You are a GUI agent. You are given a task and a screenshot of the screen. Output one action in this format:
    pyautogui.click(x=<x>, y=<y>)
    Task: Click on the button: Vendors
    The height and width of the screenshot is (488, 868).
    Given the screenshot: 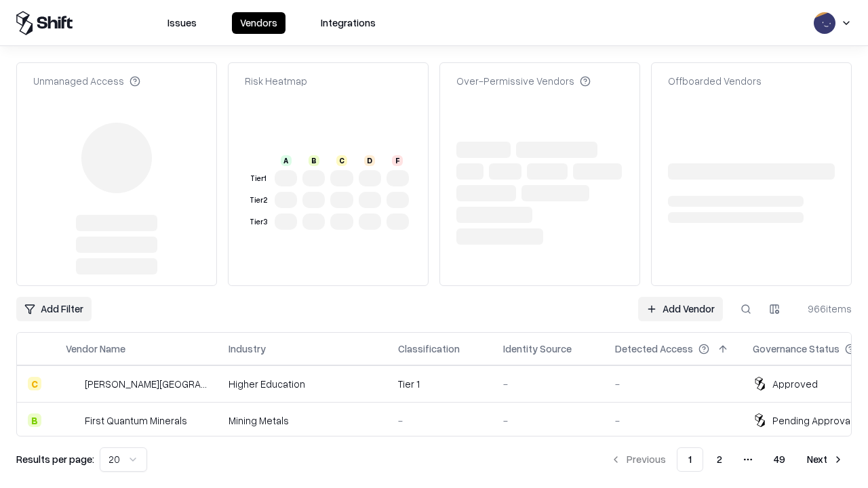 What is the action you would take?
    pyautogui.click(x=259, y=23)
    